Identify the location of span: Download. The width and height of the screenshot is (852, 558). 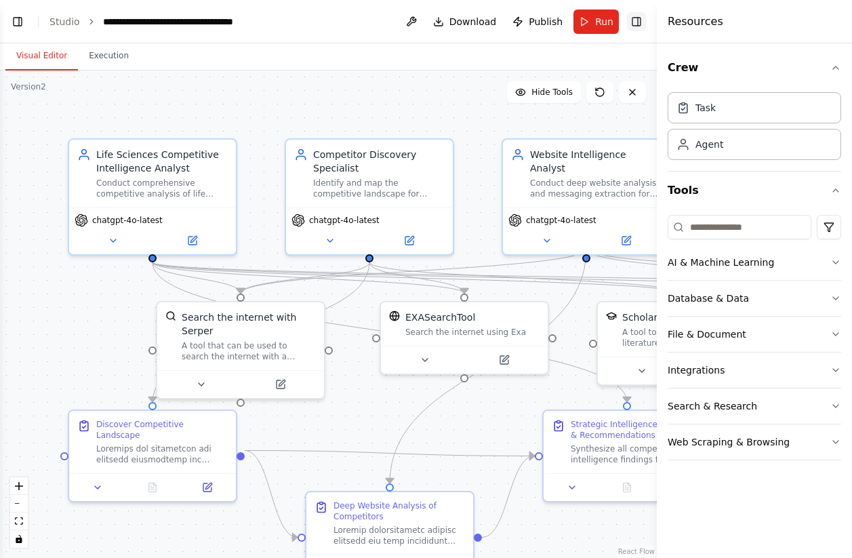
(473, 22).